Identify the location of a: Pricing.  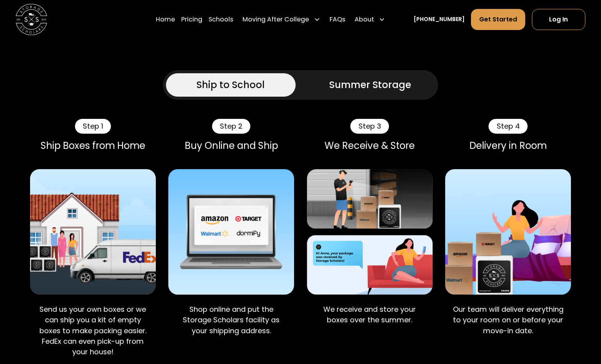
(192, 19).